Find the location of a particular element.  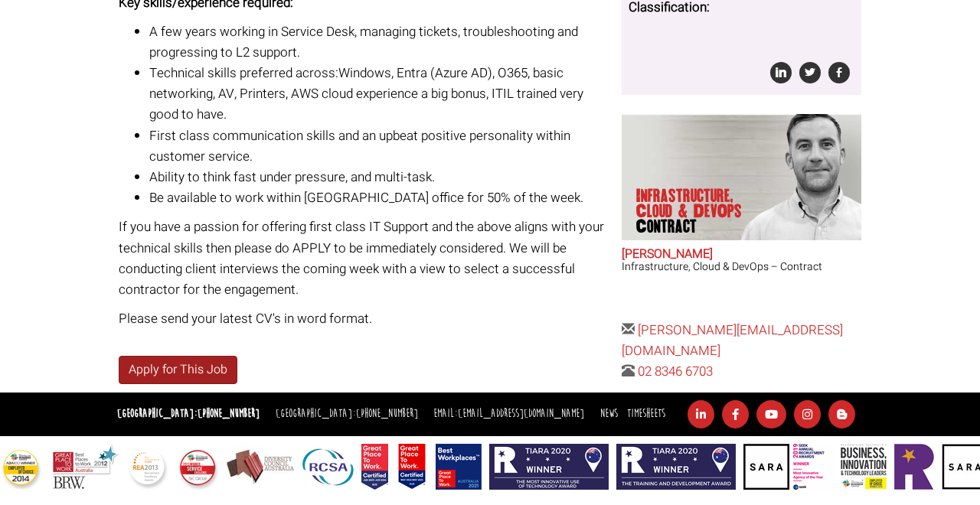

a: Apply for This Job is located at coordinates (178, 370).